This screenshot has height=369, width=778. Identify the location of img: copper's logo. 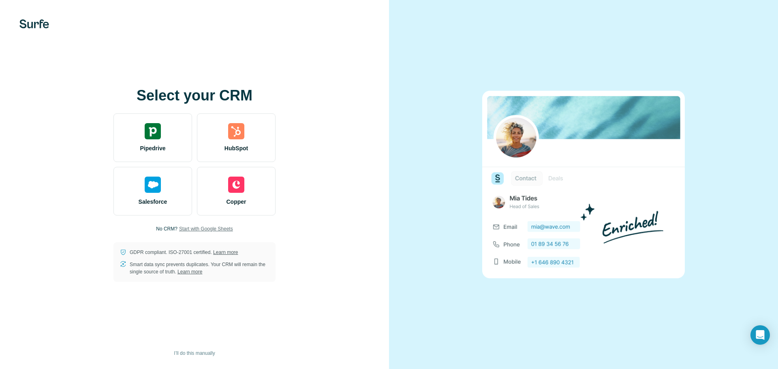
(236, 185).